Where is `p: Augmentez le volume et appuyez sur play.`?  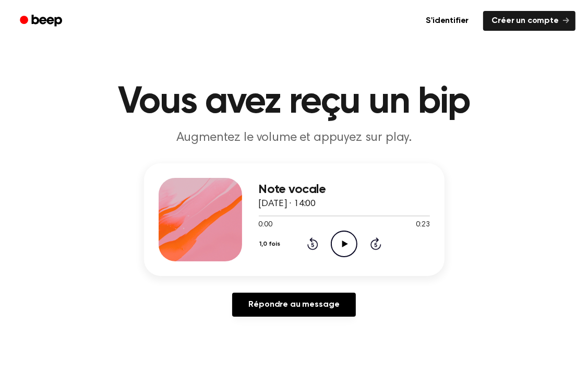 p: Augmentez le volume et appuyez sur play. is located at coordinates (294, 138).